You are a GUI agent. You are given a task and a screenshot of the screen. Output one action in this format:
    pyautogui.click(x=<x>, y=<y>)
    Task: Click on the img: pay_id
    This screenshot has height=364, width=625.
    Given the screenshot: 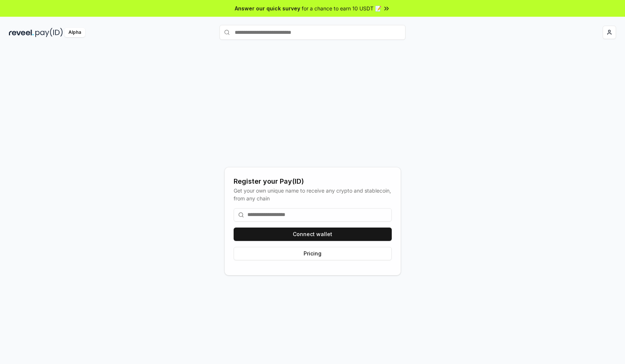 What is the action you would take?
    pyautogui.click(x=49, y=32)
    